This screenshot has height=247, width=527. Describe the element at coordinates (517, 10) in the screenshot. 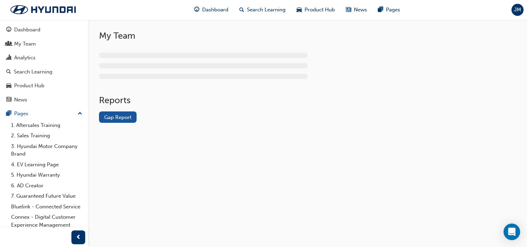

I see `button: JM` at that location.